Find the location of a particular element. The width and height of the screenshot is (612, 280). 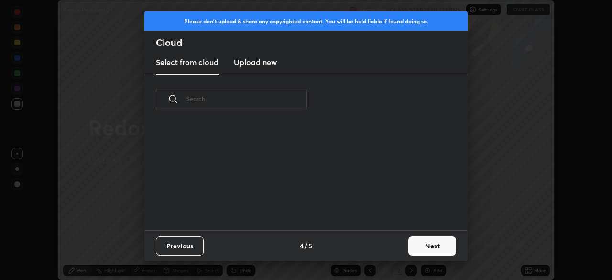

div: grid is located at coordinates (300, 175).